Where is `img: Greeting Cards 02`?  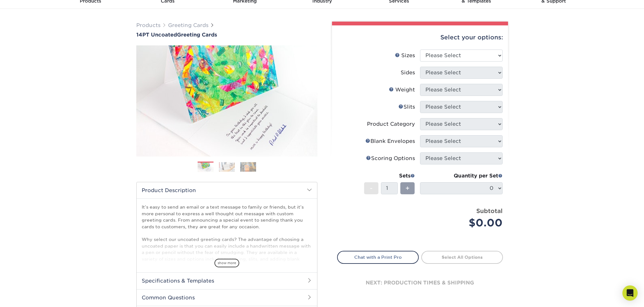 img: Greeting Cards 02 is located at coordinates (227, 167).